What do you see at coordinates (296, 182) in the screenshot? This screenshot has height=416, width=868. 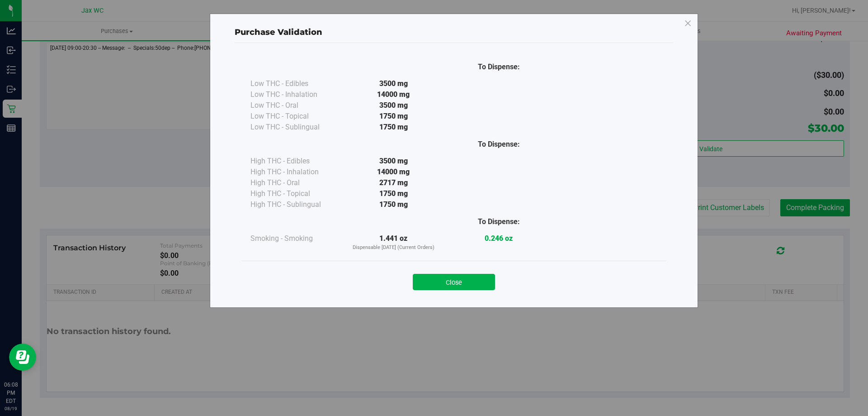 I see `div: High THC - Oral` at bounding box center [296, 182].